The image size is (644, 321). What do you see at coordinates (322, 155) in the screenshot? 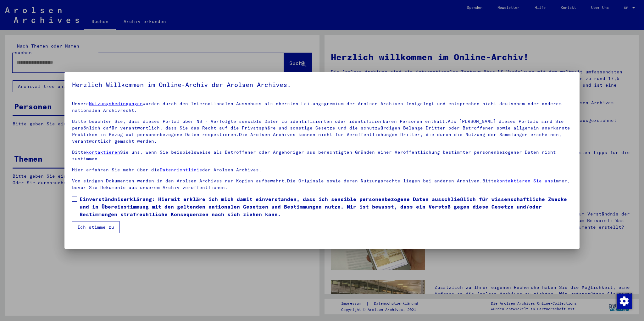
I see `p: Bitte Sie uns, wenn Sie beispielsweise als Betroffener oder Angehöriger aus berechtigten Gründen ...` at bounding box center [322, 155].